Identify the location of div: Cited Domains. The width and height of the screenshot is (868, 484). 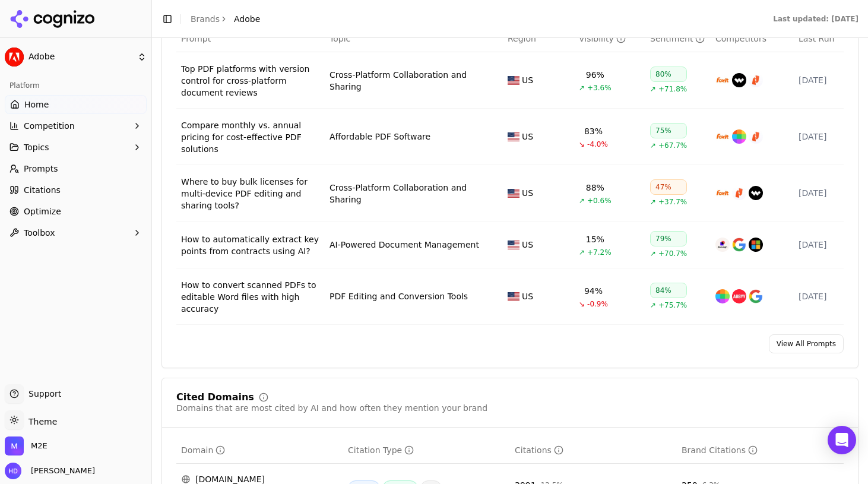
(215, 397).